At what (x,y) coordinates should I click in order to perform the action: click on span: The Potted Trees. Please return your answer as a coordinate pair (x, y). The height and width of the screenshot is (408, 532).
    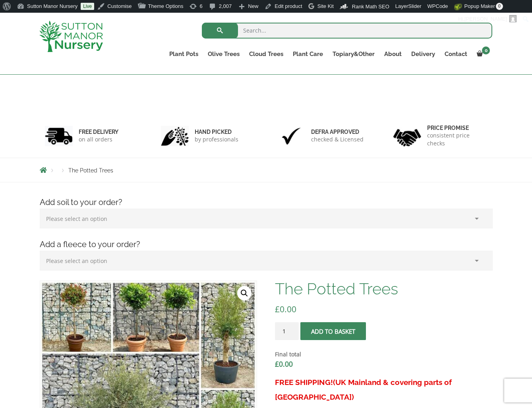
    Looking at the image, I should click on (90, 170).